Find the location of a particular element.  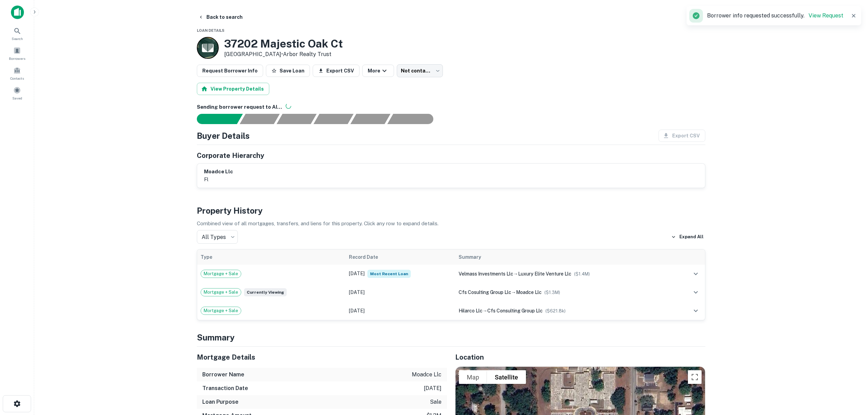

button: More is located at coordinates (378, 71).